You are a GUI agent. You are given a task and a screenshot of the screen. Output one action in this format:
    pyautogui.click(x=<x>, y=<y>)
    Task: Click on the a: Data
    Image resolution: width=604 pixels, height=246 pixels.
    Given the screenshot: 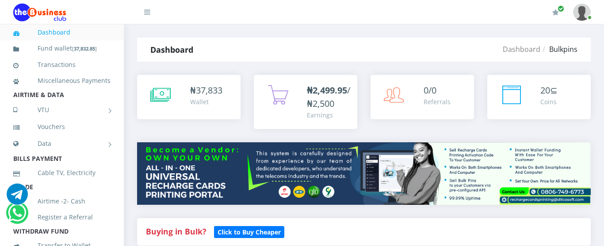 What is the action you would take?
    pyautogui.click(x=62, y=143)
    